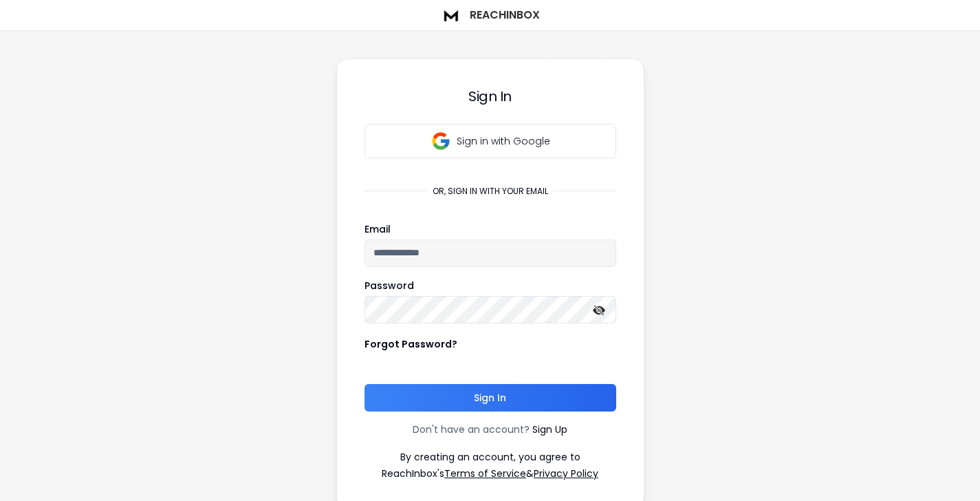  I want to click on label: Password, so click(390, 285).